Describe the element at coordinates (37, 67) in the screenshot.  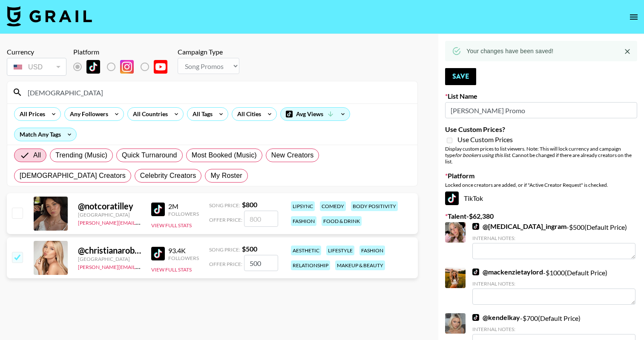
I see `div: Remove selected talent to change your currency` at that location.